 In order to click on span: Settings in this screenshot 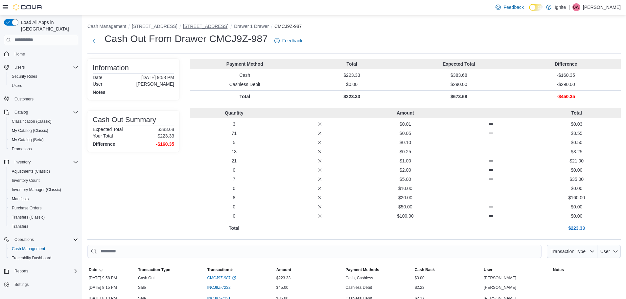, I will do `click(21, 285)`.